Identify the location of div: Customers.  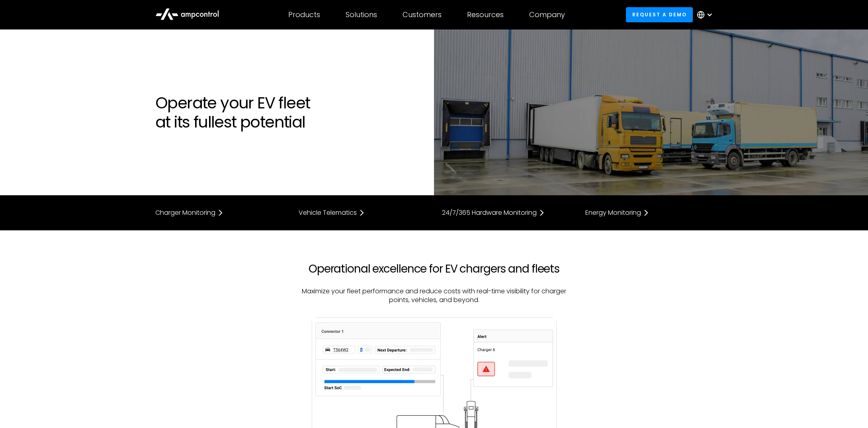
(422, 15).